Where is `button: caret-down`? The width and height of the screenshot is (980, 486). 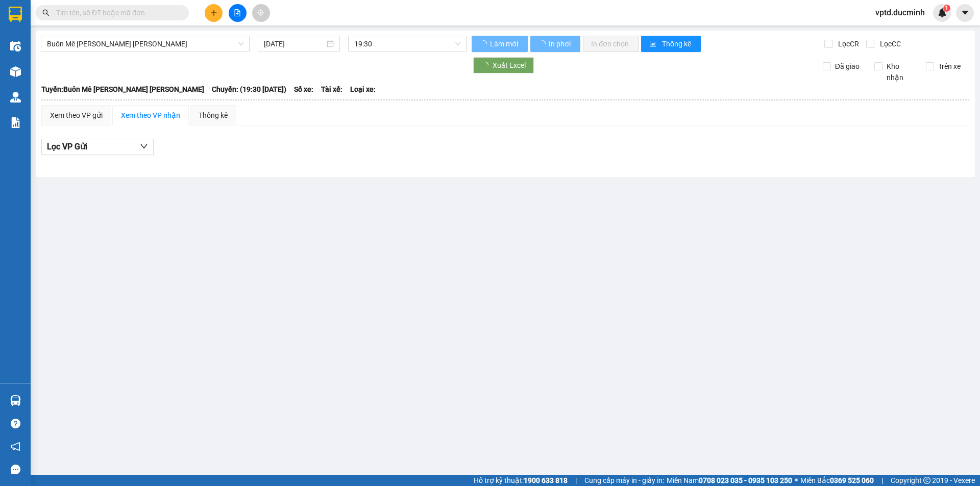
button: caret-down is located at coordinates (964, 13).